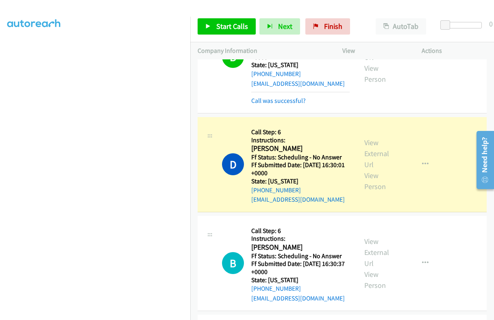 The height and width of the screenshot is (320, 494). I want to click on button: AutoTab, so click(401, 26).